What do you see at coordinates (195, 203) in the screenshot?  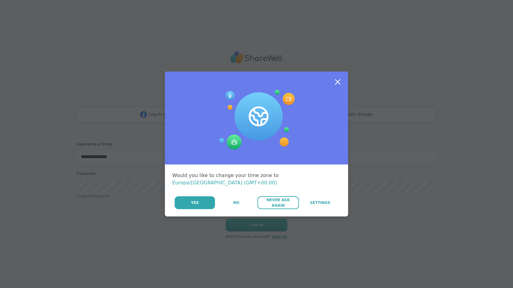 I see `button: Yes` at bounding box center [195, 203].